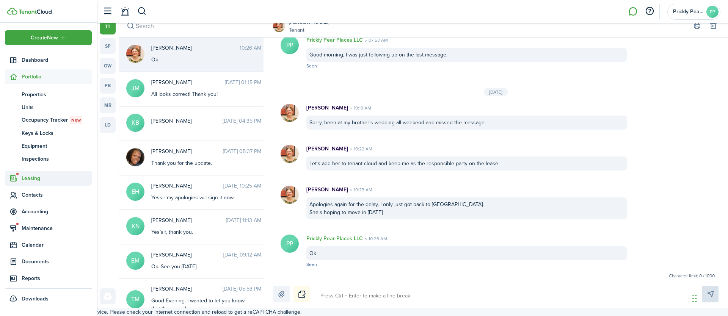  I want to click on span: Units, so click(56, 107).